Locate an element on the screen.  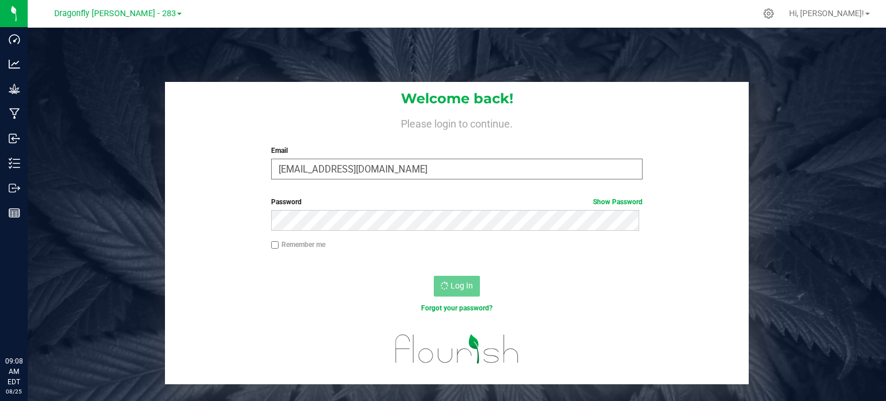
img: flourish_logo.svg is located at coordinates (457, 348).